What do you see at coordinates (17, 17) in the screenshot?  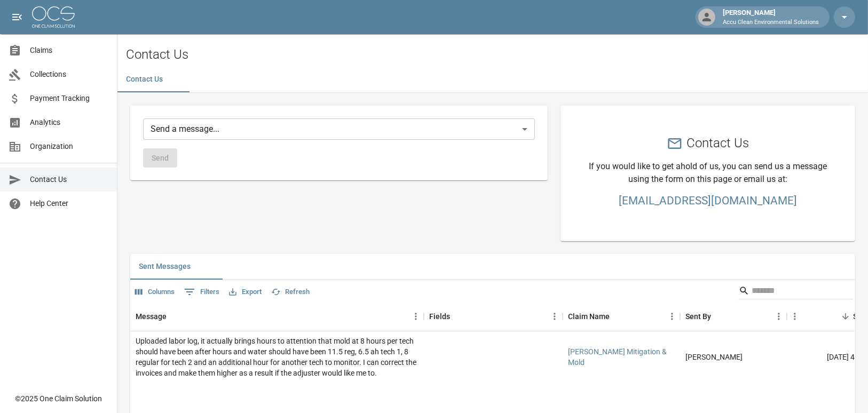 I see `button: open drawer` at bounding box center [17, 17].